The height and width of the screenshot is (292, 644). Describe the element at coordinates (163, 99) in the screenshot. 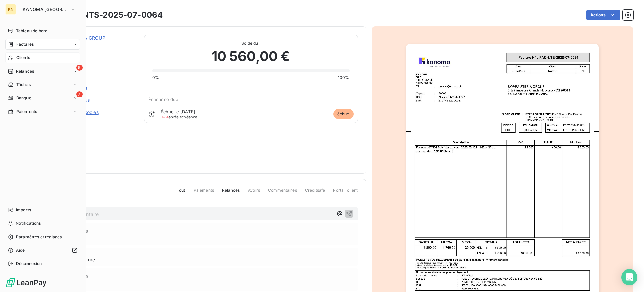

I see `span: Échéance due` at that location.